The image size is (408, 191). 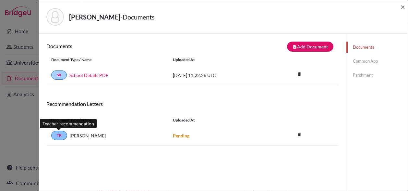 I want to click on span: - Documents, so click(x=137, y=17).